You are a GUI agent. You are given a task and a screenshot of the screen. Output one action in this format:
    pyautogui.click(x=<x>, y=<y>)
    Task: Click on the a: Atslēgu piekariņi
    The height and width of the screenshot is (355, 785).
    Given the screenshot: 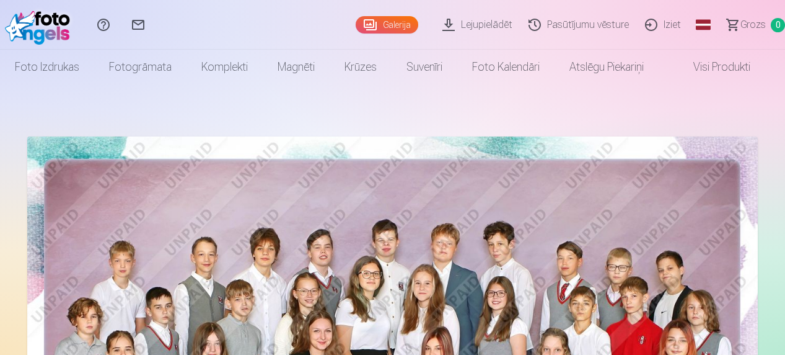 What is the action you would take?
    pyautogui.click(x=607, y=67)
    